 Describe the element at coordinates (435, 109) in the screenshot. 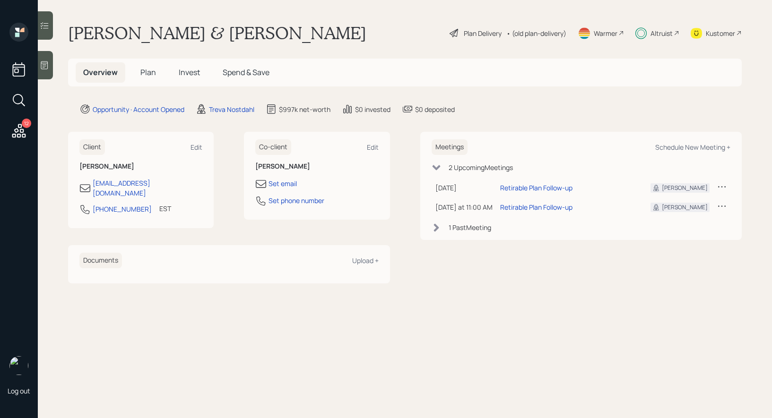

I see `div: $0 deposited` at that location.